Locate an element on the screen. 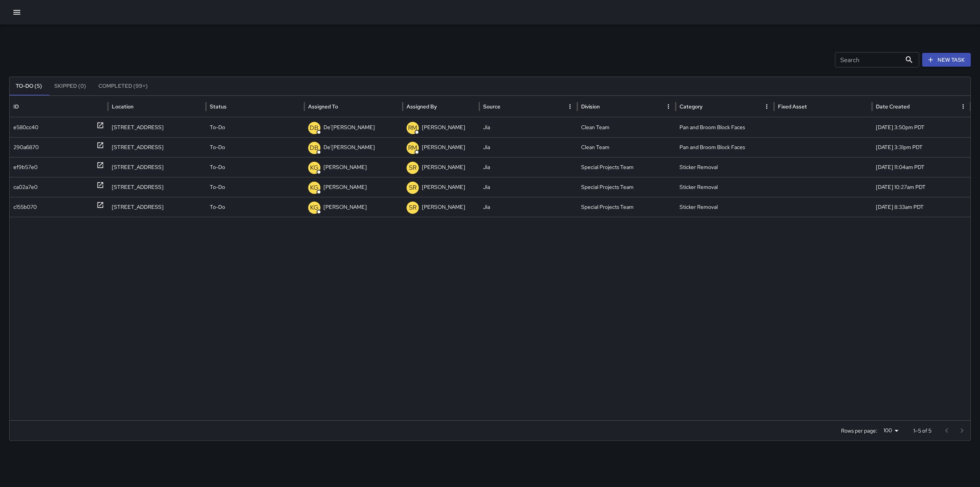  button: Division column menu is located at coordinates (668, 107).